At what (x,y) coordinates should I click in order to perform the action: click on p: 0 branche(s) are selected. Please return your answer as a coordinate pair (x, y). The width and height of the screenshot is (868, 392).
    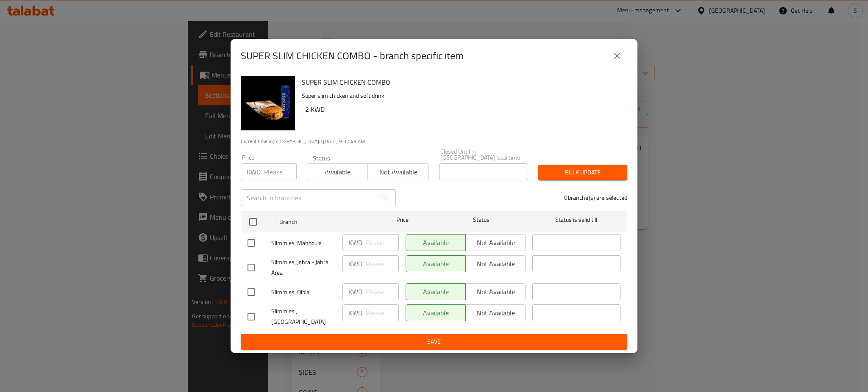
    Looking at the image, I should click on (595, 198).